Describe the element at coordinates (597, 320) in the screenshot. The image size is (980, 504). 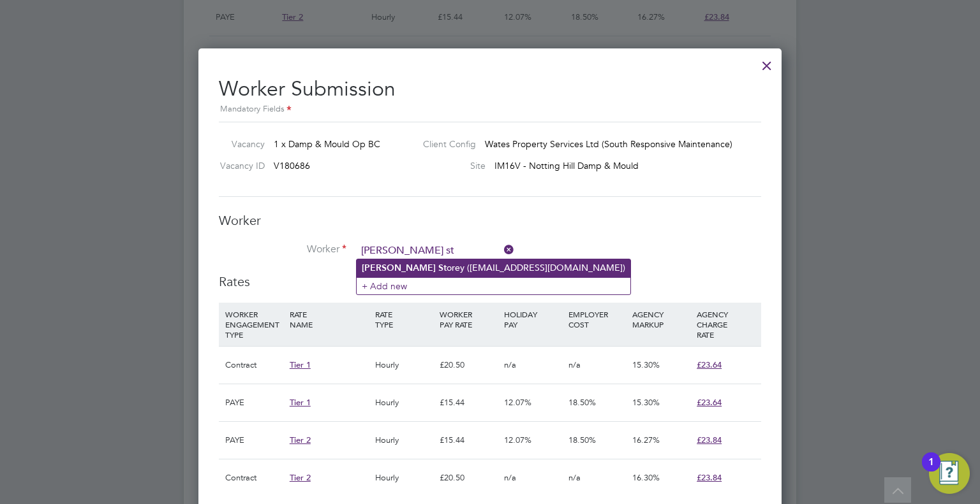
I see `div: EMPLOYER COST` at that location.